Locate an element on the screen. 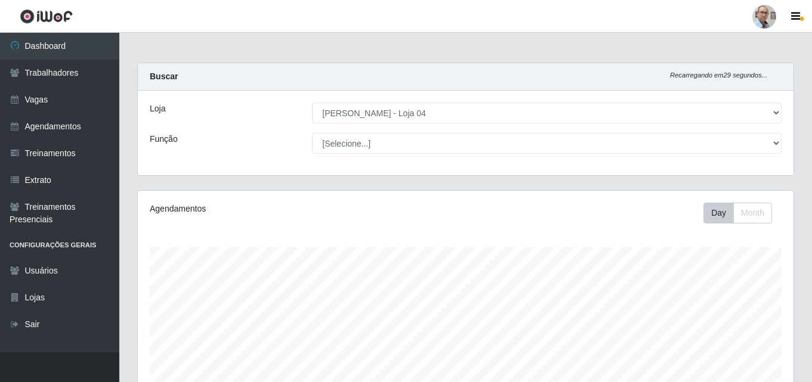 The height and width of the screenshot is (382, 812). label: Função is located at coordinates (163, 139).